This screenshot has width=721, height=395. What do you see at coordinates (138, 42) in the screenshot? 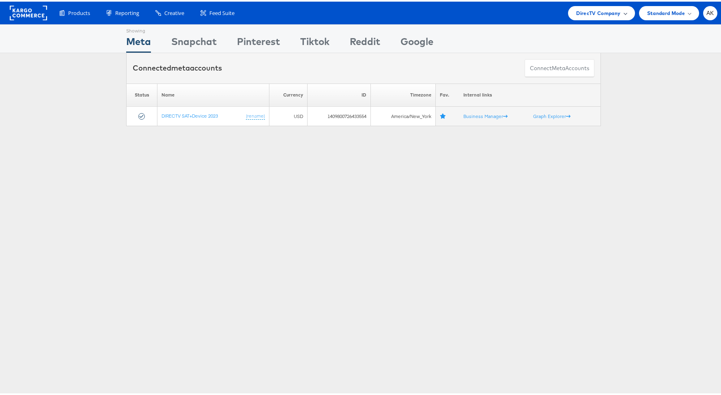
I see `div: Meta` at bounding box center [138, 42].